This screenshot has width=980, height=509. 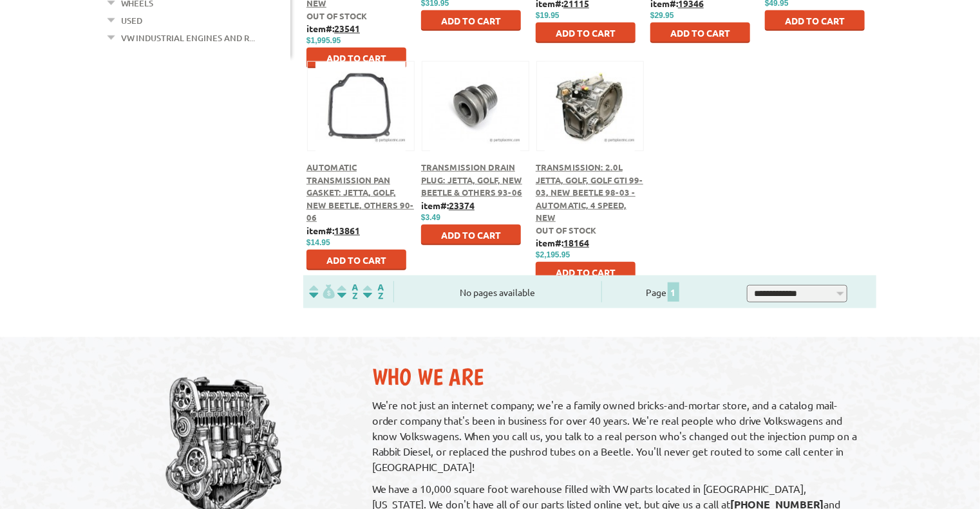 What do you see at coordinates (617, 436) in the screenshot?
I see `p: We're not just an internet company; we're a family owned bricks-and-mortar store, and a catalog m...` at bounding box center [617, 436].